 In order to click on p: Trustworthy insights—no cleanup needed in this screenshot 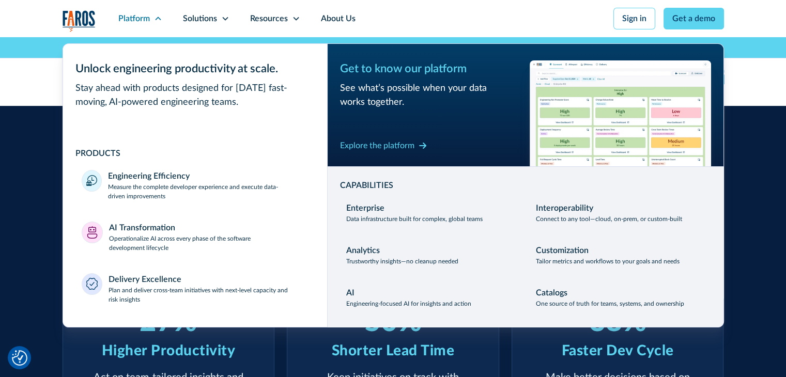, I will do `click(402, 262)`.